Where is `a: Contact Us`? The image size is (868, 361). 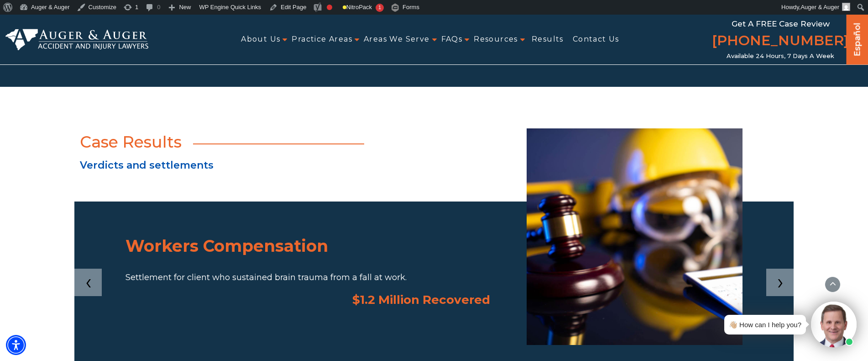
a: Contact Us is located at coordinates (596, 39).